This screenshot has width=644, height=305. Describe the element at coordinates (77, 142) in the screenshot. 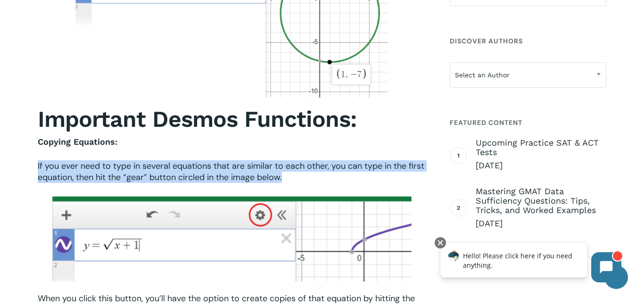

I see `b: Copying Equations:` at that location.